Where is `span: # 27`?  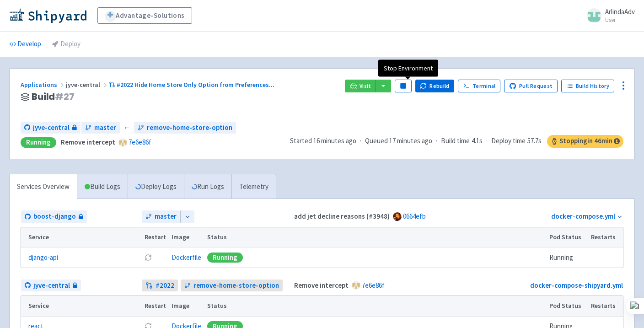 span: # 27 is located at coordinates (64, 96).